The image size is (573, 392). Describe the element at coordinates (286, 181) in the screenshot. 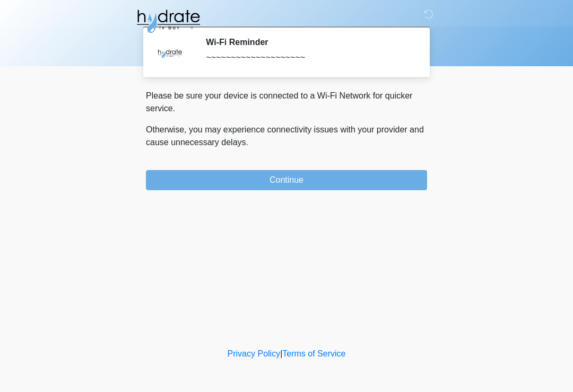

I see `button: Continue` at that location.